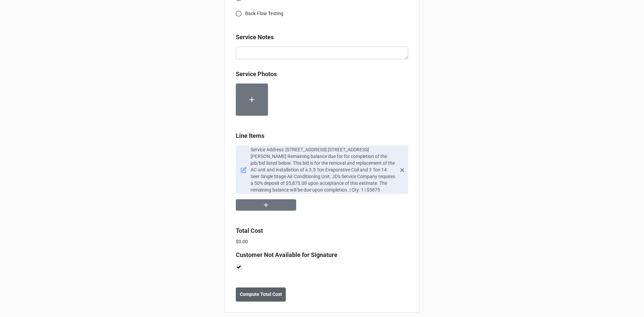 The image size is (644, 317). I want to click on b: Compute Total Cost, so click(261, 294).